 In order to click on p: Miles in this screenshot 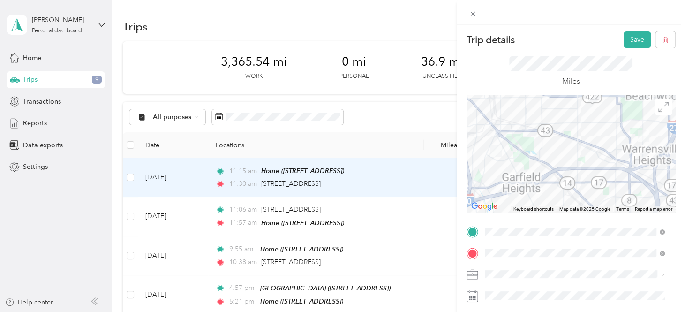, I will do `click(571, 81)`.